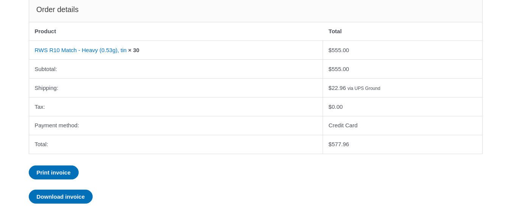  What do you see at coordinates (339, 144) in the screenshot?
I see `span: 577.96` at bounding box center [339, 144].